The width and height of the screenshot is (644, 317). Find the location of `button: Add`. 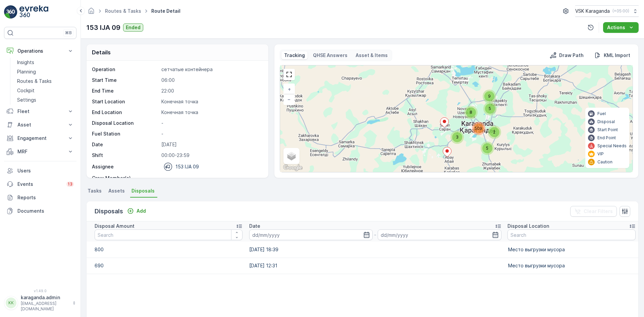

button: Add is located at coordinates (137, 211).